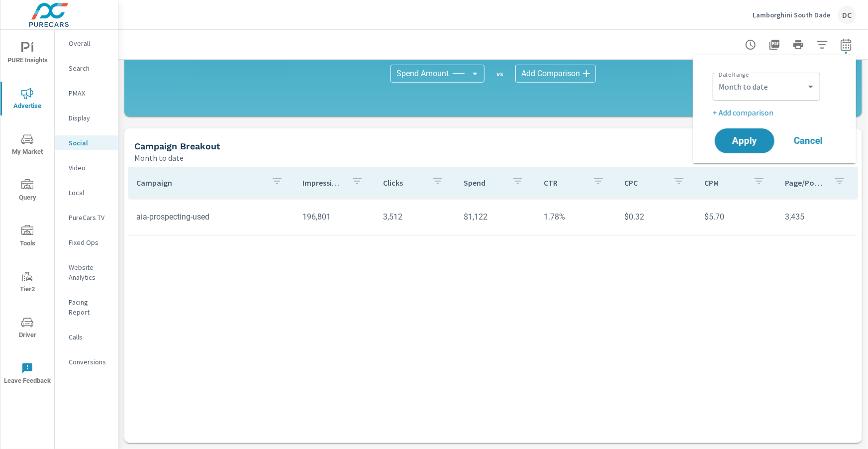  I want to click on button: Apply, so click(745, 141).